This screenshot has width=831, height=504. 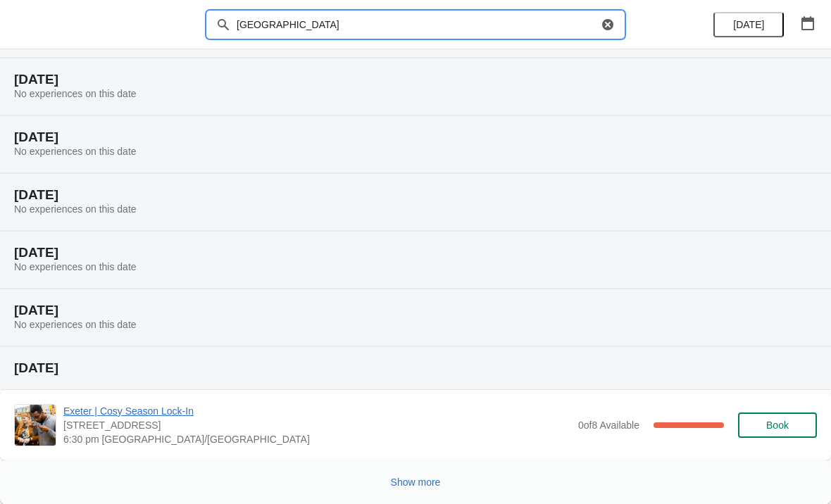 What do you see at coordinates (608, 25) in the screenshot?
I see `button: Clear` at bounding box center [608, 25].